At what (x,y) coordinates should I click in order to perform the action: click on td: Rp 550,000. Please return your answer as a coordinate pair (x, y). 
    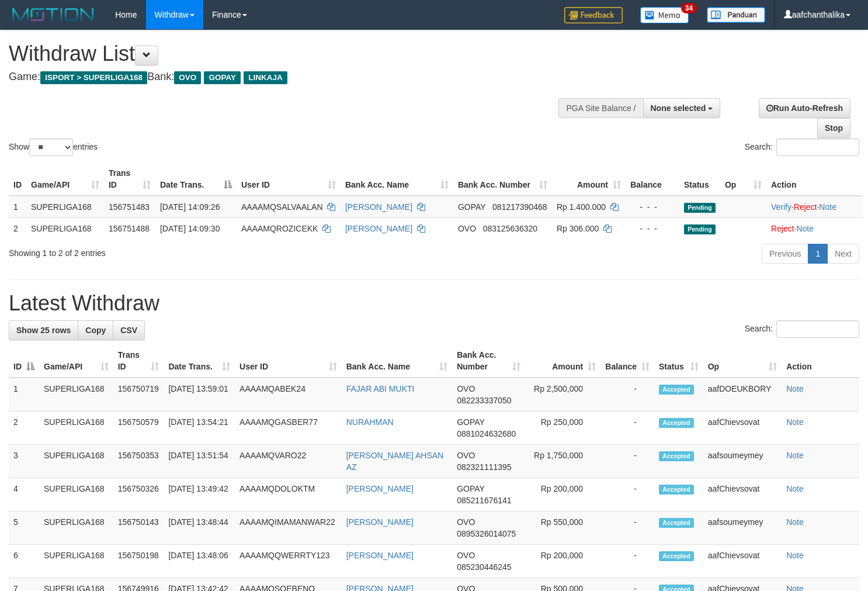
    Looking at the image, I should click on (563, 528).